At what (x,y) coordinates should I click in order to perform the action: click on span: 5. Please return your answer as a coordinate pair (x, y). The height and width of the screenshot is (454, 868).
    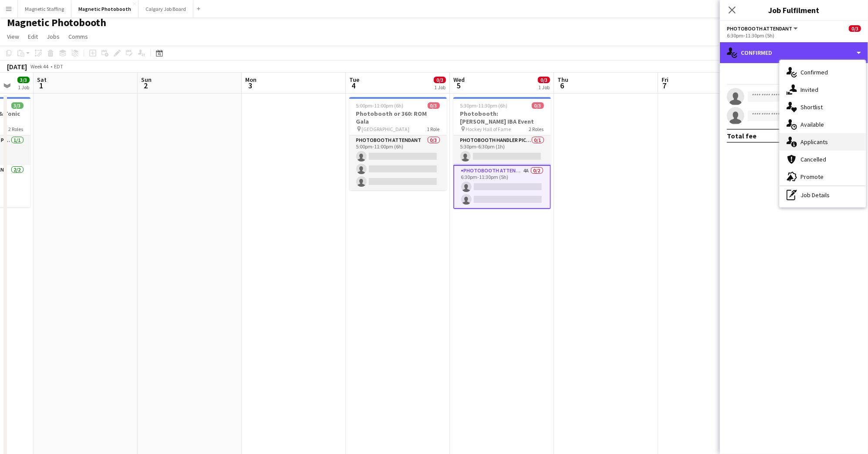
    Looking at the image, I should click on (458, 85).